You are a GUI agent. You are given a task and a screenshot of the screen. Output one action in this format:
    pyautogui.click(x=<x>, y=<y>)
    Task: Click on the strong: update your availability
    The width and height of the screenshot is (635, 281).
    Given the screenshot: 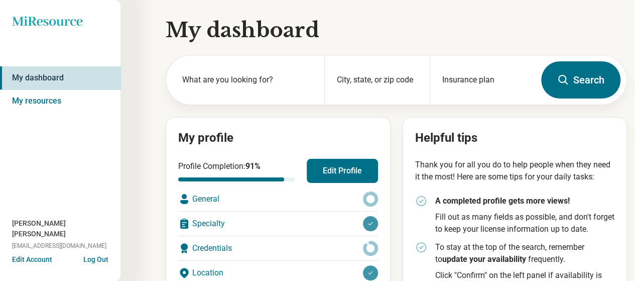 What is the action you would take?
    pyautogui.click(x=484, y=259)
    